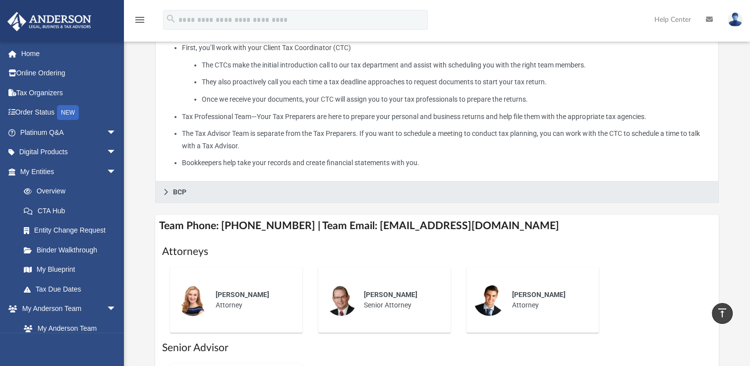 The image size is (750, 366). What do you see at coordinates (68, 112) in the screenshot?
I see `div: NEW` at bounding box center [68, 112].